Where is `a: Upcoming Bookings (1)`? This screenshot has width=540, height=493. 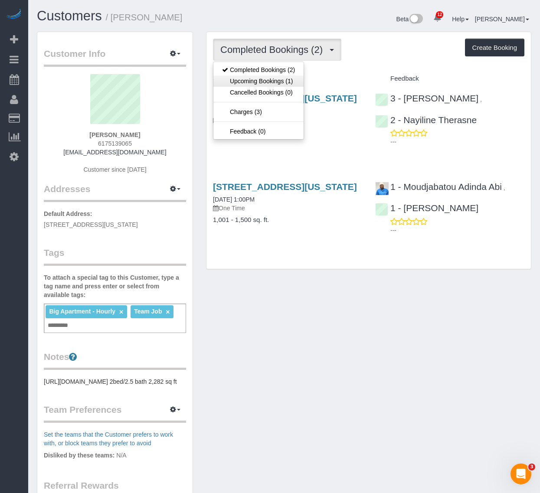 a: Upcoming Bookings (1) is located at coordinates (259, 81).